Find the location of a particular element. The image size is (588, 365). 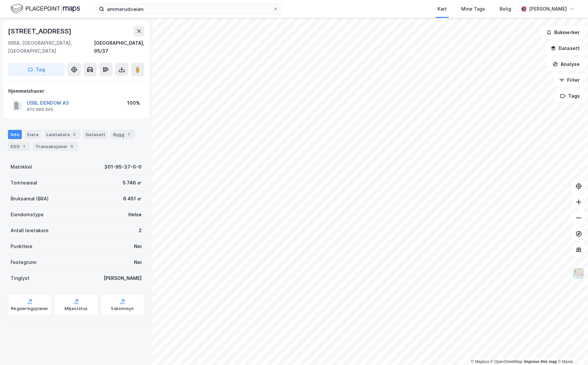

div: Miljøstatus is located at coordinates (76, 309).